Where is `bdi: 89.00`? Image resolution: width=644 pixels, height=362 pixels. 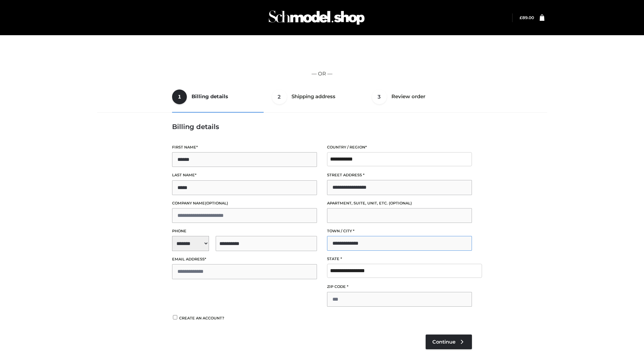
bdi: 89.00 is located at coordinates (527, 17).